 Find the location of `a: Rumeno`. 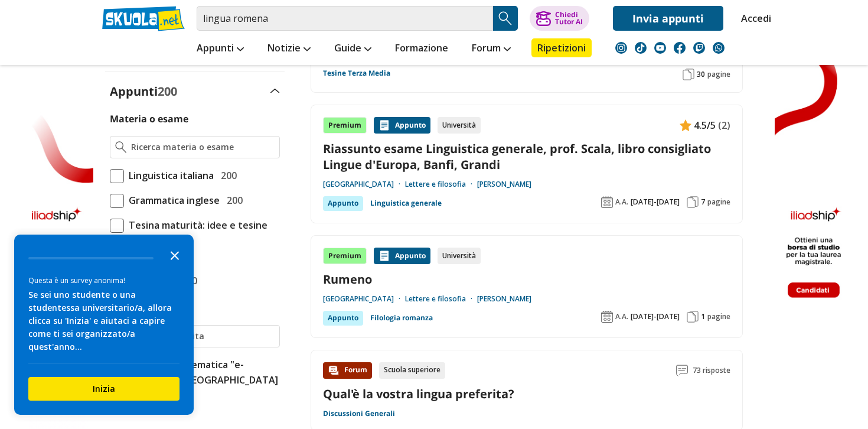

a: Rumeno is located at coordinates (527, 279).